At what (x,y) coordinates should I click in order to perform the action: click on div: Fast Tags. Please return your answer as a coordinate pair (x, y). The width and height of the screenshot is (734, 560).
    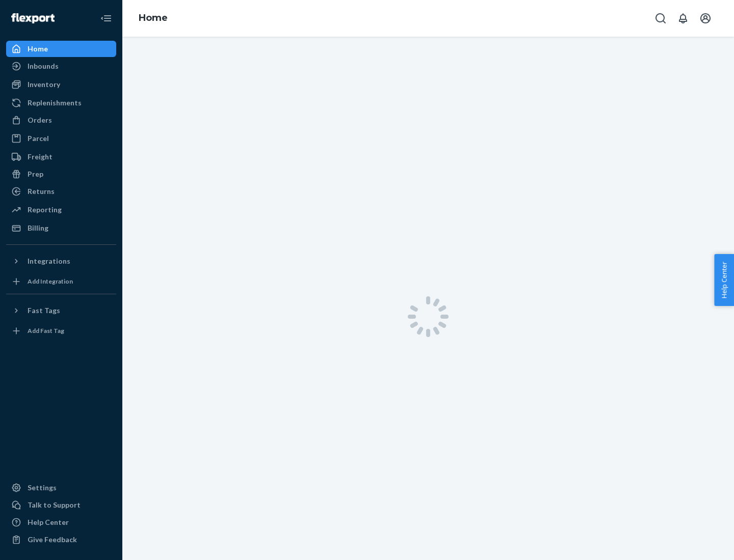
    Looking at the image, I should click on (44, 311).